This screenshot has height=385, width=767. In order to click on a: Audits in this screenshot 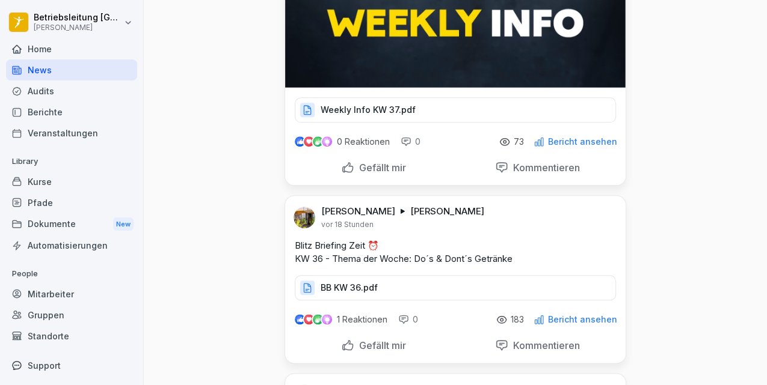, I will do `click(72, 91)`.